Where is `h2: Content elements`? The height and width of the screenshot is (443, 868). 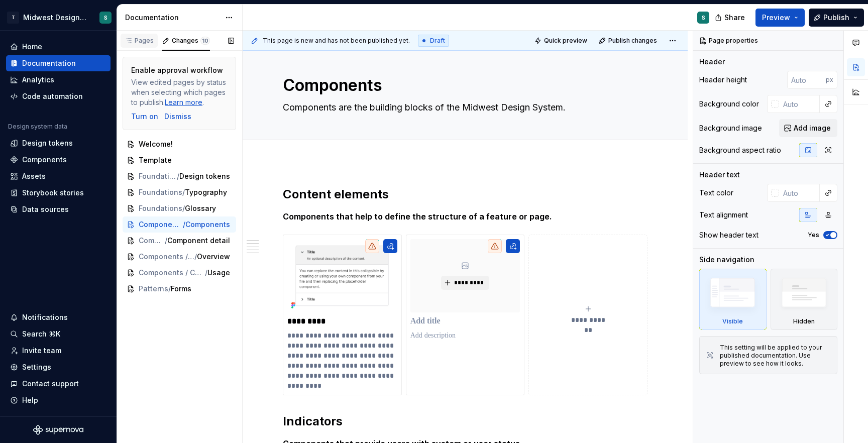 h2: Content elements is located at coordinates (465, 194).